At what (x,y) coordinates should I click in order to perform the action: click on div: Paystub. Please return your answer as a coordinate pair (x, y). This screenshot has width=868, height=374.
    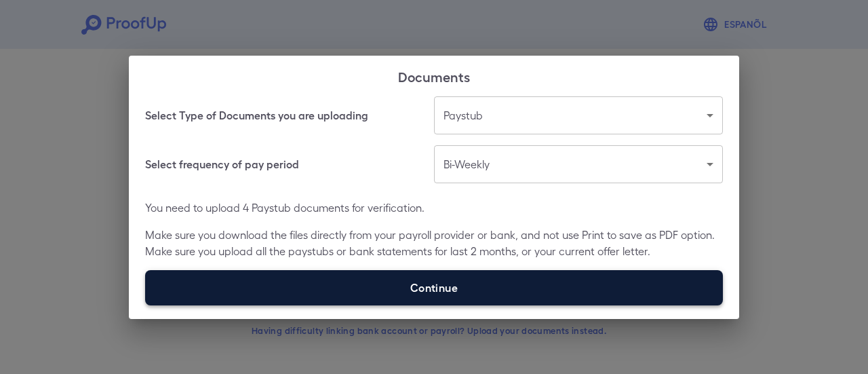
    Looking at the image, I should click on (578, 115).